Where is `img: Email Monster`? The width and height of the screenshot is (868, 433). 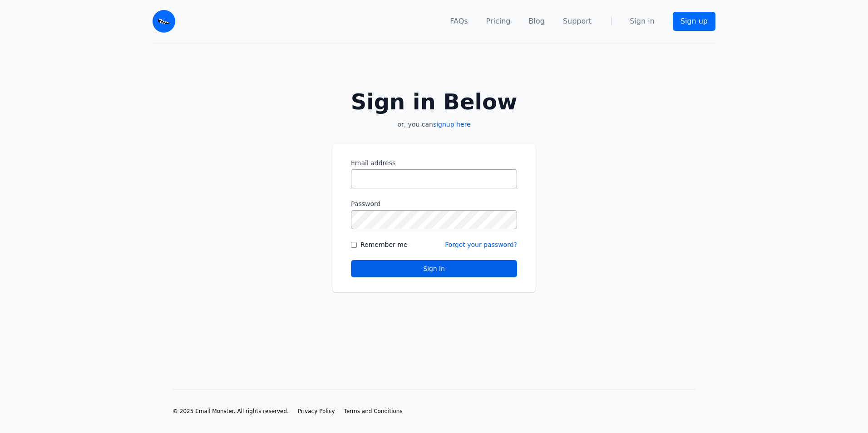
img: Email Monster is located at coordinates (164, 22).